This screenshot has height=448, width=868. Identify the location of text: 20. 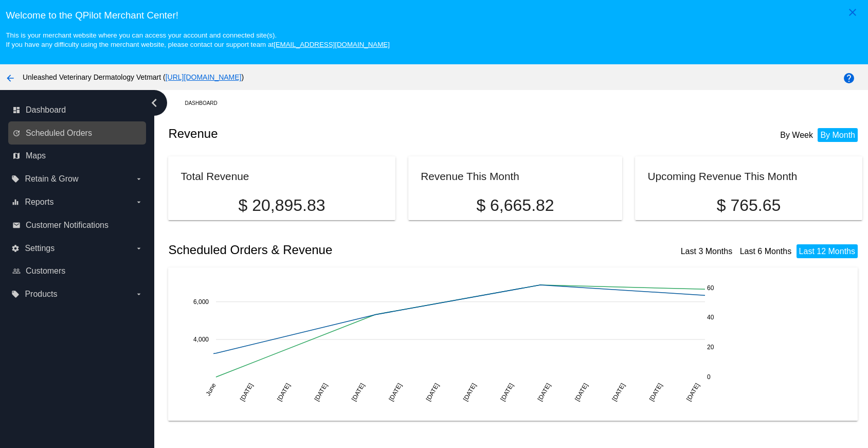
(710, 347).